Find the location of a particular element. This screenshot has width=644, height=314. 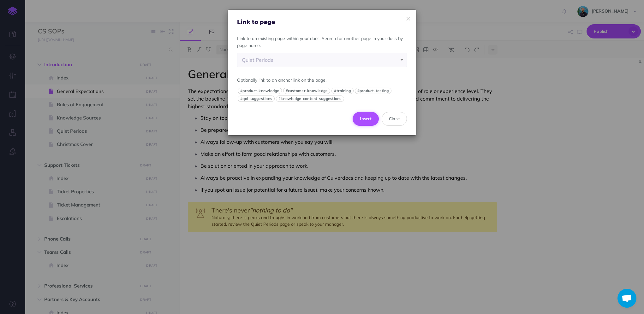

button: #product-knowledge is located at coordinates (260, 91).